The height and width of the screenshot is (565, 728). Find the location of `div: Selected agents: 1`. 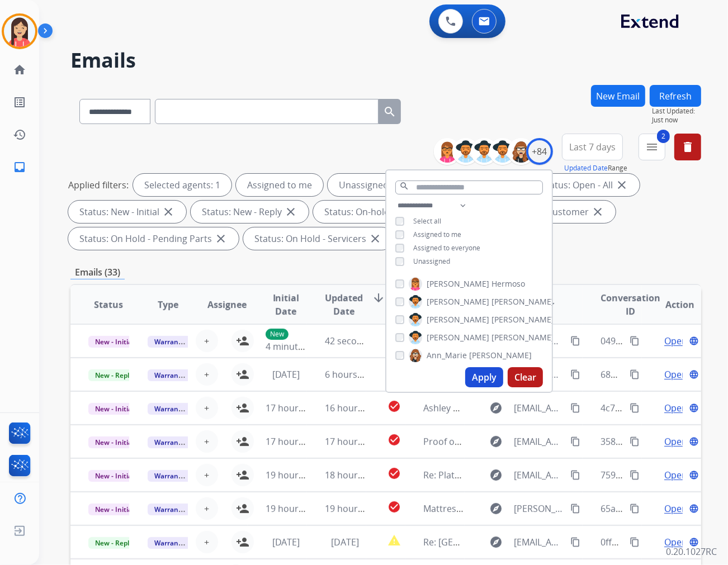

div: Selected agents: 1 is located at coordinates (182, 185).